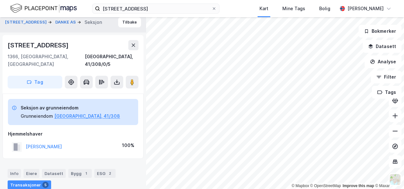 Image resolution: width=404 pixels, height=189 pixels. What do you see at coordinates (73, 134) in the screenshot?
I see `div: Hjemmelshaver` at bounding box center [73, 134].